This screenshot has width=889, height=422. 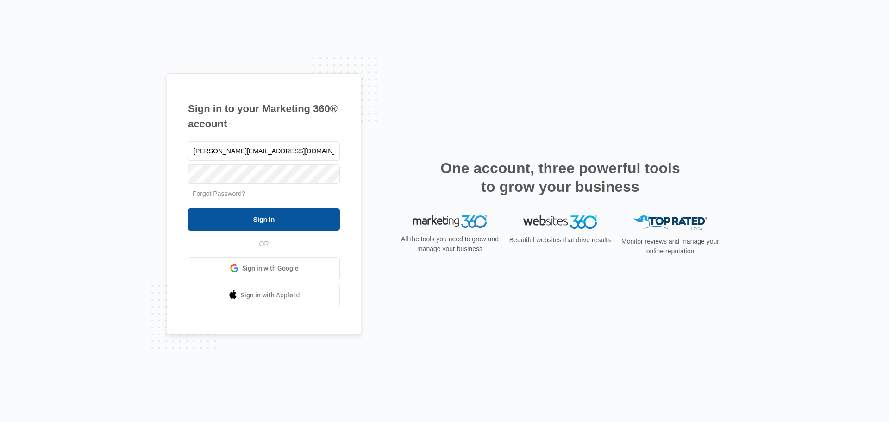 I want to click on a: Sign in with Apple Id, so click(x=264, y=295).